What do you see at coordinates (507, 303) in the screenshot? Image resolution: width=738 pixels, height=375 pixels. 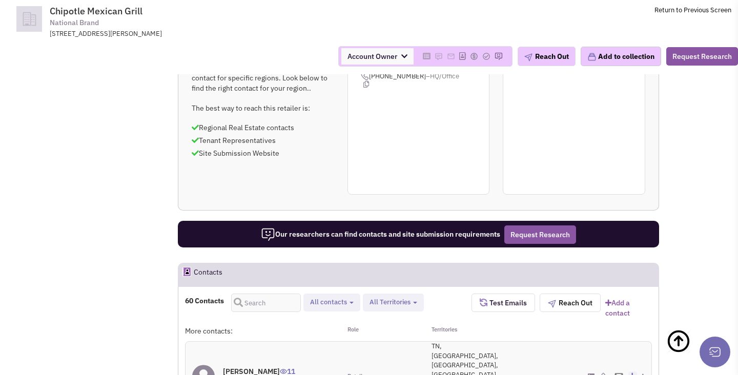 I see `span: Test Emails` at bounding box center [507, 303].